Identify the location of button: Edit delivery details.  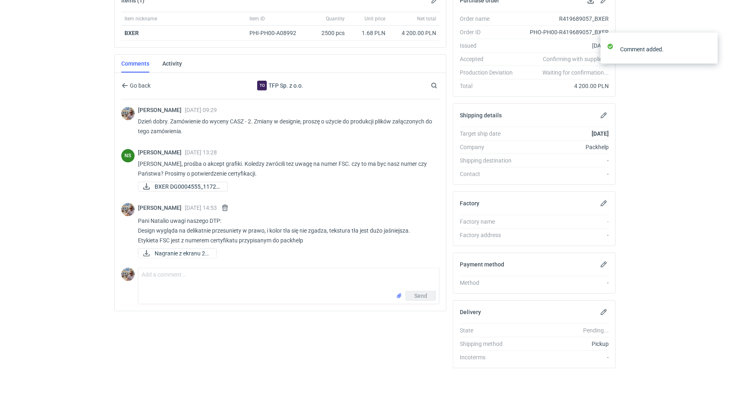
(604, 312).